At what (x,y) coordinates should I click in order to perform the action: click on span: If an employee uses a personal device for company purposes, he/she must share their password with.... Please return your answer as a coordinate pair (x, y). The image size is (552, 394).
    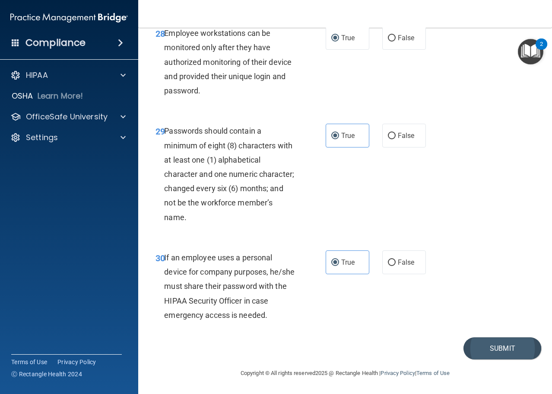
    Looking at the image, I should click on (230, 286).